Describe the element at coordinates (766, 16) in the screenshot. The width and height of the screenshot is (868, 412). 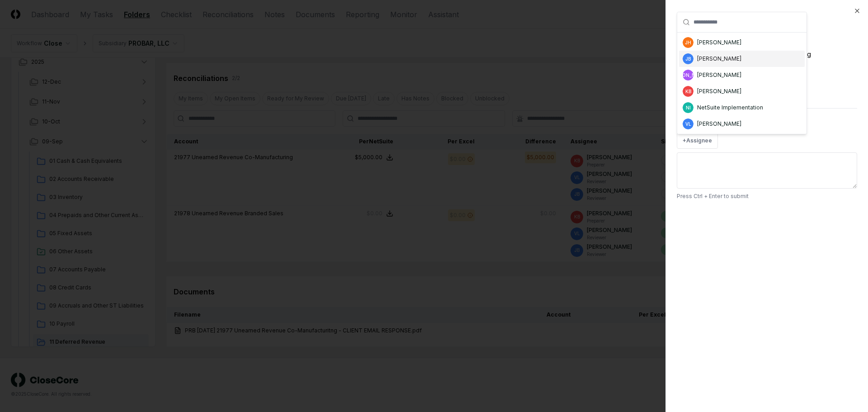
I see `div: Review Notes` at that location.